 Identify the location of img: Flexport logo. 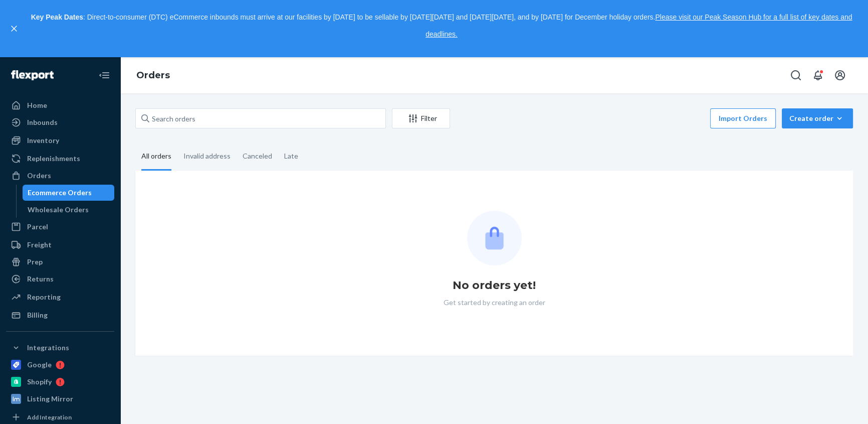
(32, 75).